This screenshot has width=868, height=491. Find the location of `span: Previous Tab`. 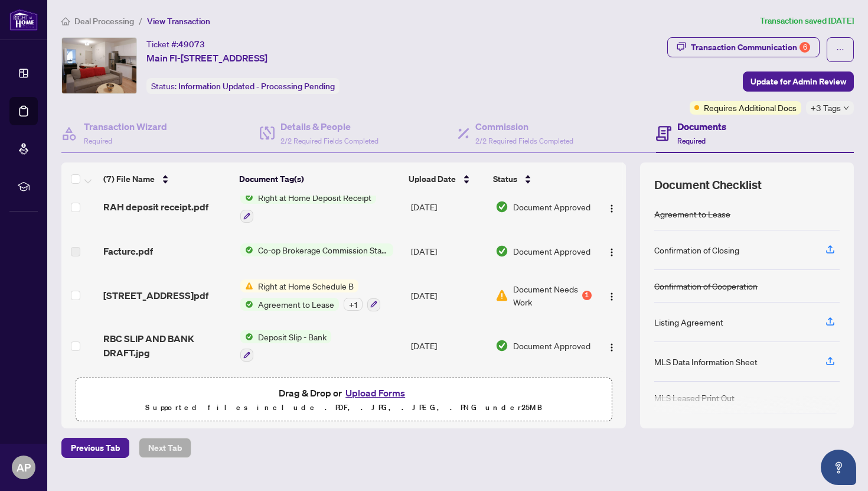

span: Previous Tab is located at coordinates (95, 448).